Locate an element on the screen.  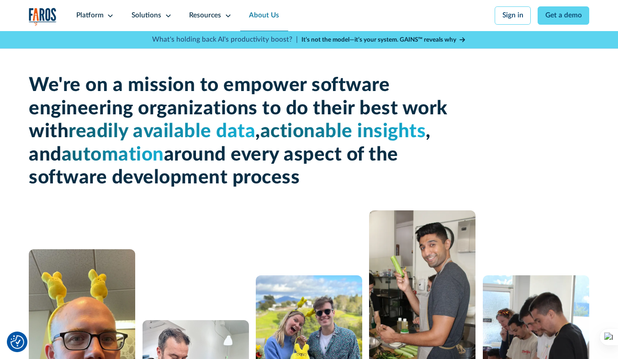
p: What's holding back AI's productivity boost? | is located at coordinates (225, 40).